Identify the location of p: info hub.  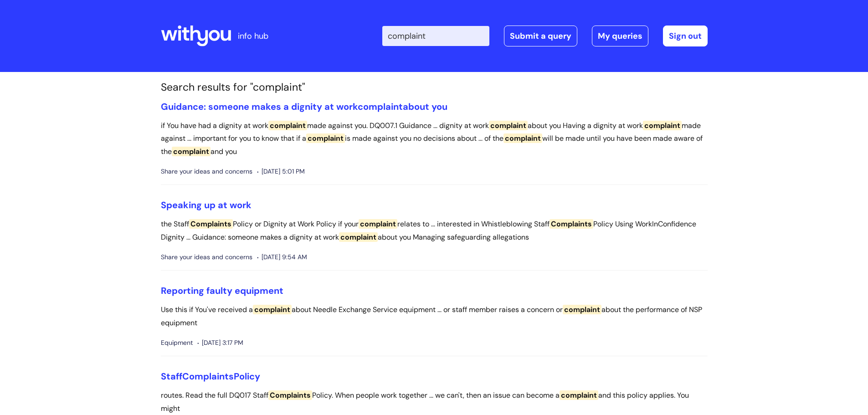
(253, 36).